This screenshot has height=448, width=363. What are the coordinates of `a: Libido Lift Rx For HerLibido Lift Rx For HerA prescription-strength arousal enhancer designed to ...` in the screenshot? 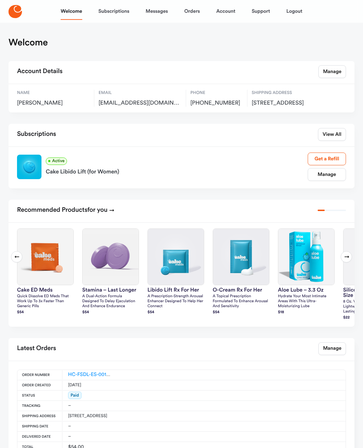 It's located at (176, 272).